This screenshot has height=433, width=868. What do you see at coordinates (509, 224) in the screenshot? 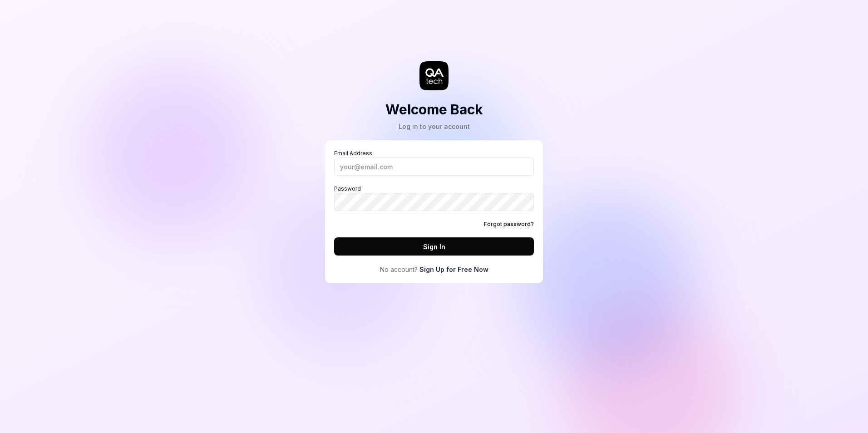
I see `a: Forgot password?` at bounding box center [509, 224].